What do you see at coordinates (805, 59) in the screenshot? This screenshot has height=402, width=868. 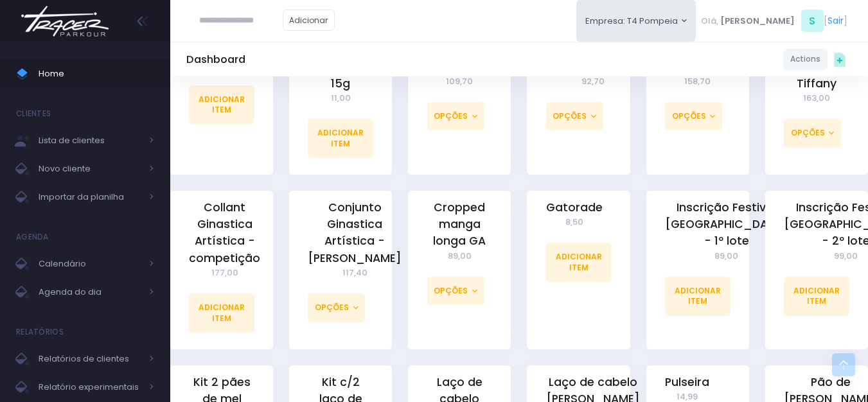 I see `a: Actions` at bounding box center [805, 59].